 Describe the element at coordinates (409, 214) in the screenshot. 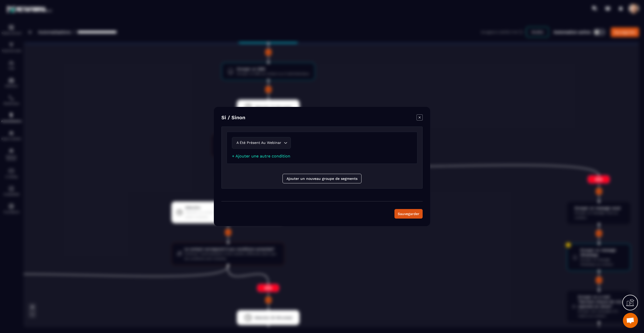

I see `button: Sauvegarder` at that location.